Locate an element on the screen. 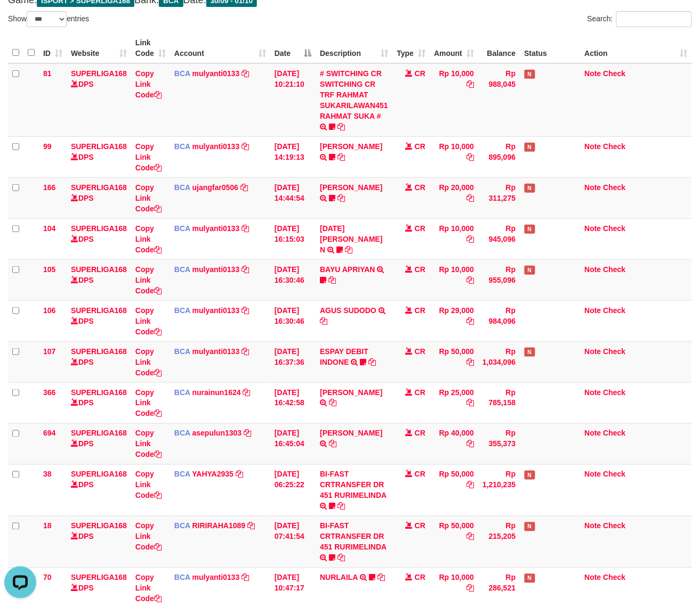 The height and width of the screenshot is (607, 700). a: # SWITCHING CR SWITCHING CR TRF RAHMAT SUKARILAWAN451 RAHMAT SUKA # is located at coordinates (353, 95).